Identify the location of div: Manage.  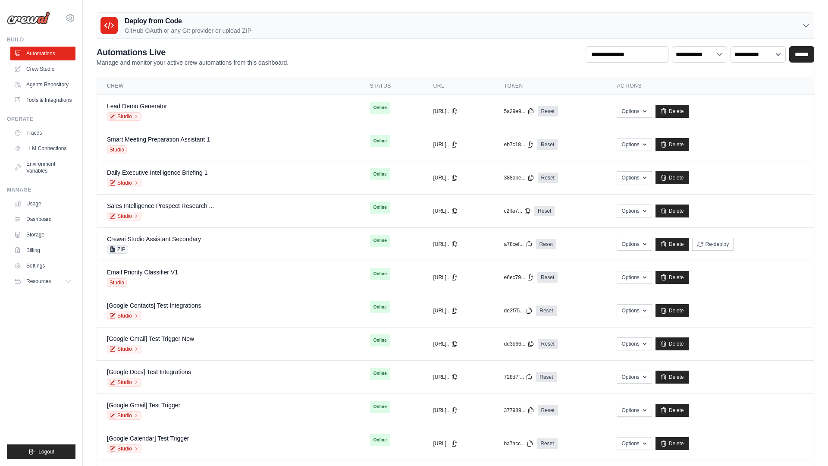
(41, 190).